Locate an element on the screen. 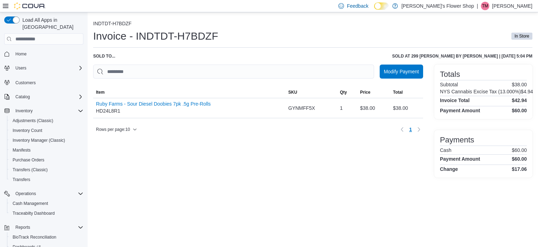 Image resolution: width=538 pixels, height=247 pixels. h4: Change is located at coordinates (449, 169).